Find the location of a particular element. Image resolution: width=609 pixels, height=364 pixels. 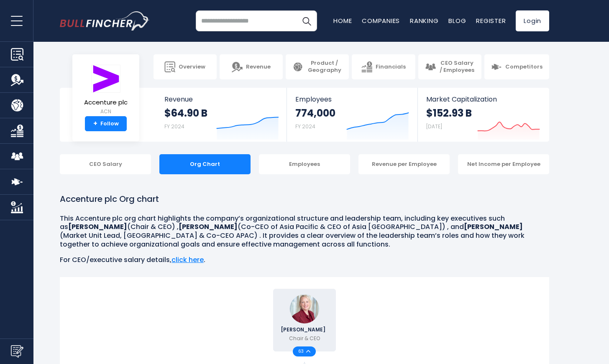

span: Financials is located at coordinates (391, 67).